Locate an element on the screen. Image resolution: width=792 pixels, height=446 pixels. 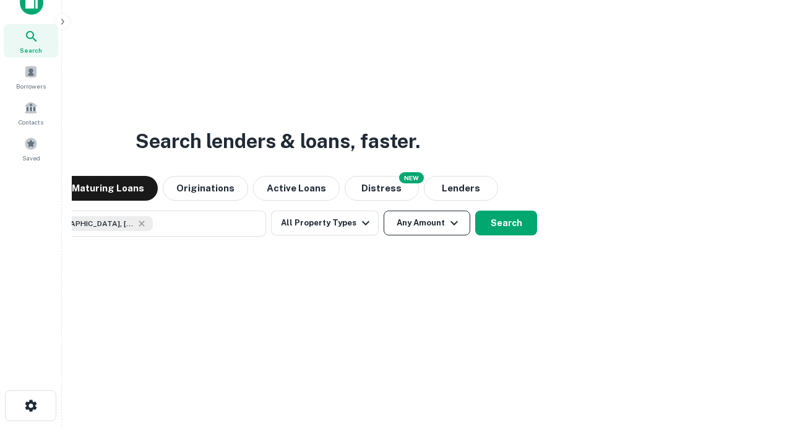
button: Search distressed loans with lien and other non-mortgage details. is located at coordinates (382, 188).